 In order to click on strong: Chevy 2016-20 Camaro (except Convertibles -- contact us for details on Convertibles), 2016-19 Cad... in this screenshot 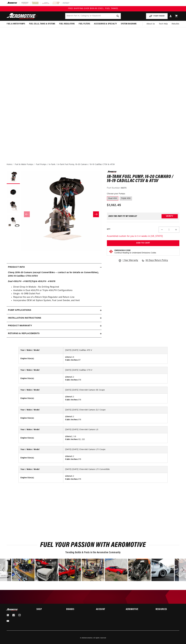, I will do `click(53, 274)`.